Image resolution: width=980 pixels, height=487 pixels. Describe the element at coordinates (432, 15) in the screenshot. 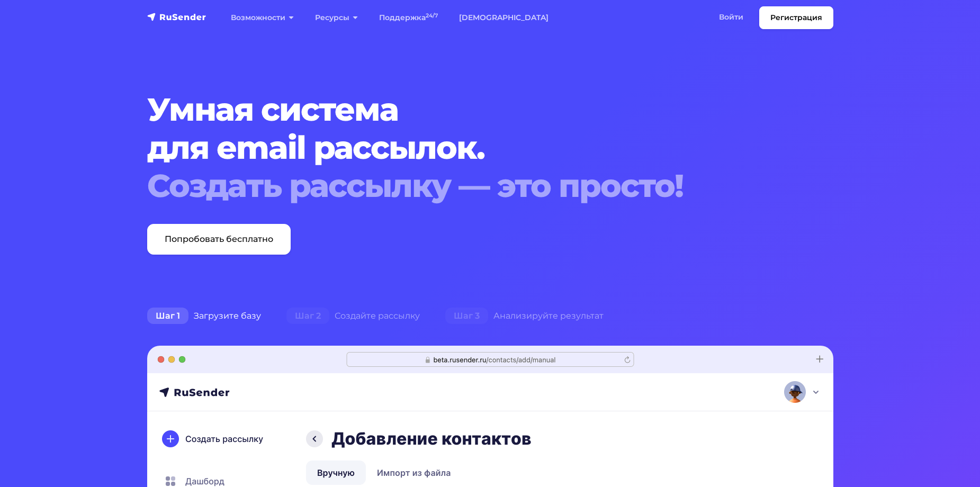

I see `sup: 24/7` at that location.